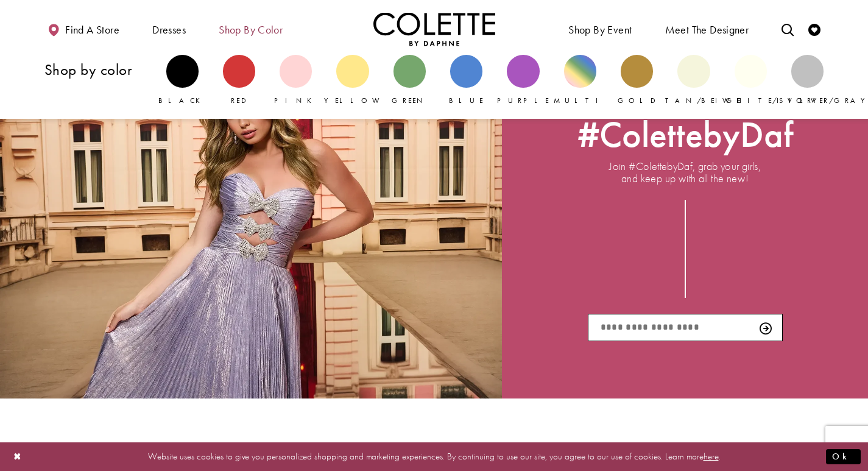  What do you see at coordinates (83, 28) in the screenshot?
I see `a: Find a store` at bounding box center [83, 28].